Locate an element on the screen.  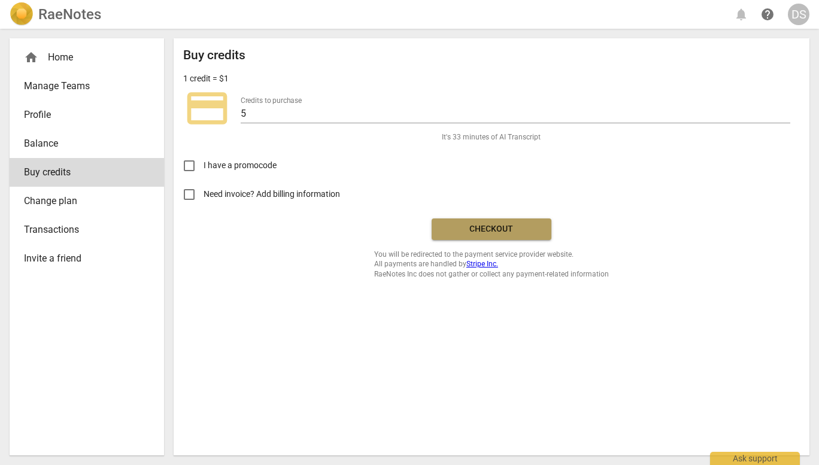
a: Stripe Inc. is located at coordinates (482, 264).